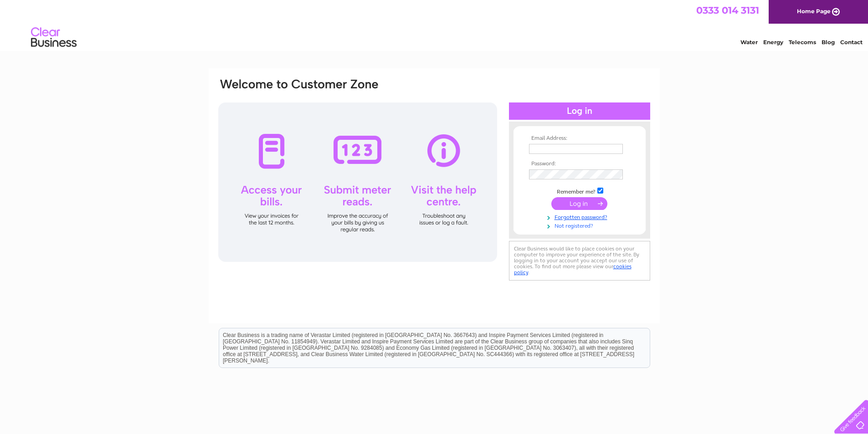 This screenshot has height=434, width=868. I want to click on th: Email Address:, so click(579, 138).